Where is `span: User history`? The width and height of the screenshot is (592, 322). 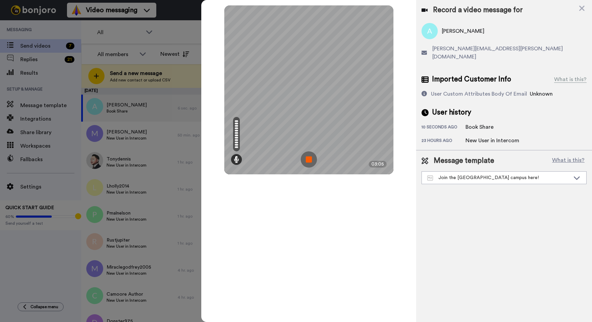
span: User history is located at coordinates (451, 113).